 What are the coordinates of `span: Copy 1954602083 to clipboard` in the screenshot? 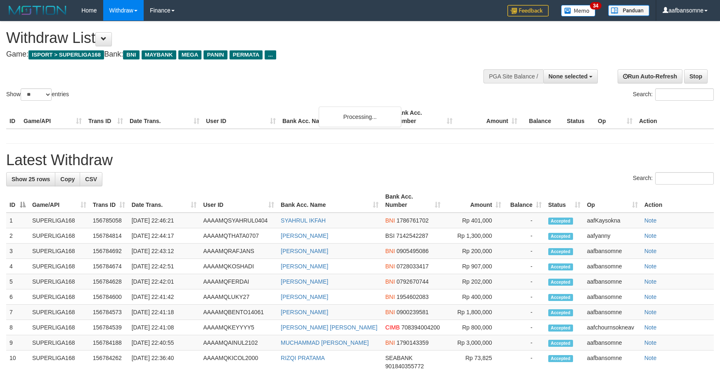 It's located at (413, 297).